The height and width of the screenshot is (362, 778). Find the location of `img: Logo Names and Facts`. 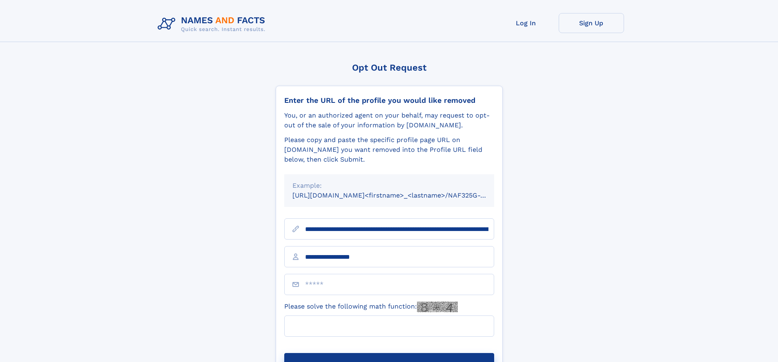

img: Logo Names and Facts is located at coordinates (213, 24).